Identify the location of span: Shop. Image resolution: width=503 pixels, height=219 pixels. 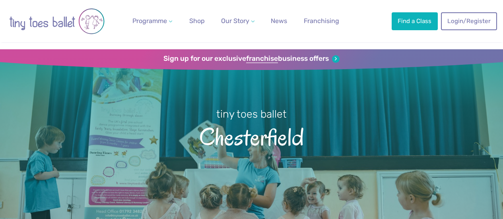
(197, 21).